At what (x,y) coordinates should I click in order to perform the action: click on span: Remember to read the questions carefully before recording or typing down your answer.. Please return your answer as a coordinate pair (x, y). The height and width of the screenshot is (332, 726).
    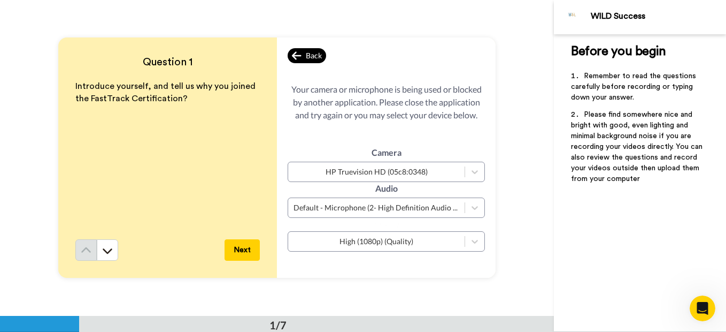
    Looking at the image, I should click on (635, 87).